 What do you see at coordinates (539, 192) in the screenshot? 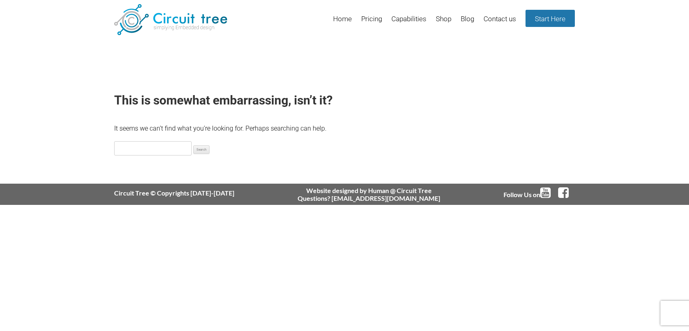
I see `div: Follow Us on` at bounding box center [539, 192].